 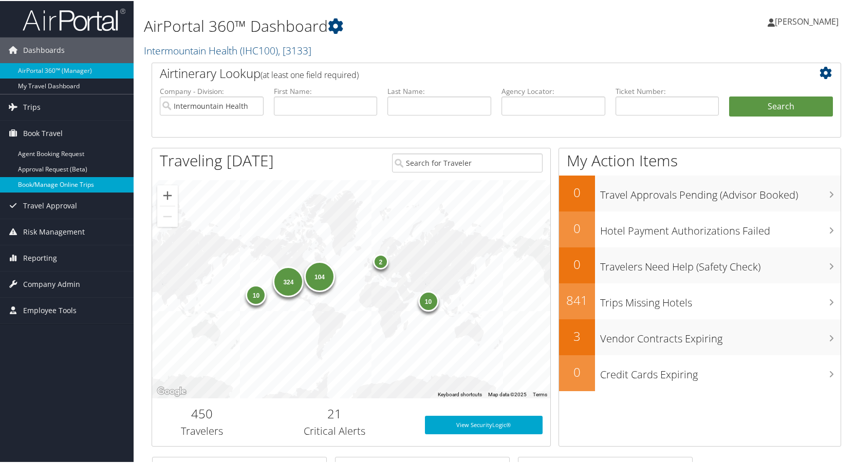 What do you see at coordinates (378, 25) in the screenshot?
I see `h1: AirPortal 360™ Dashboard` at bounding box center [378, 25].